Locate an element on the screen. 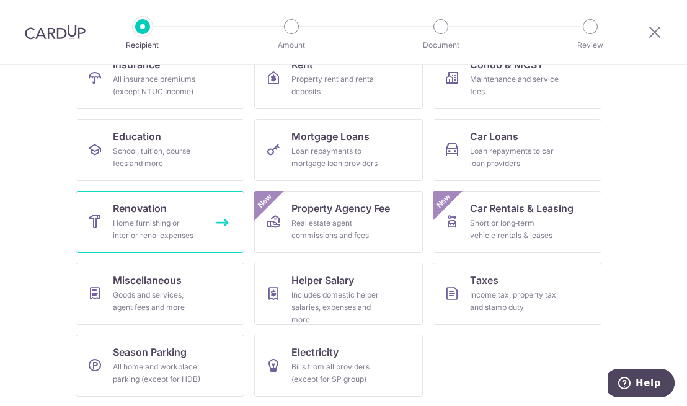  p: Amount is located at coordinates (292, 45).